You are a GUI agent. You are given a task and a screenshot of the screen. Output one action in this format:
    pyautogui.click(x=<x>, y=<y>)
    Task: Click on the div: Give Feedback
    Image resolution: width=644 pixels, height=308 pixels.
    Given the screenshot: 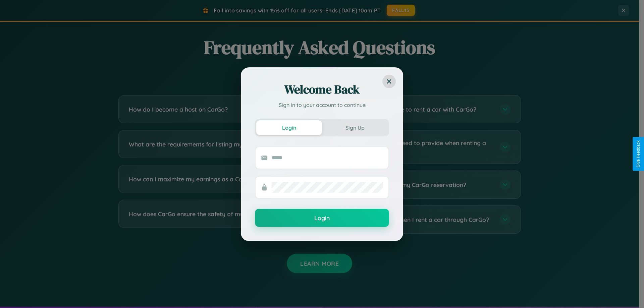 What is the action you would take?
    pyautogui.click(x=639, y=154)
    